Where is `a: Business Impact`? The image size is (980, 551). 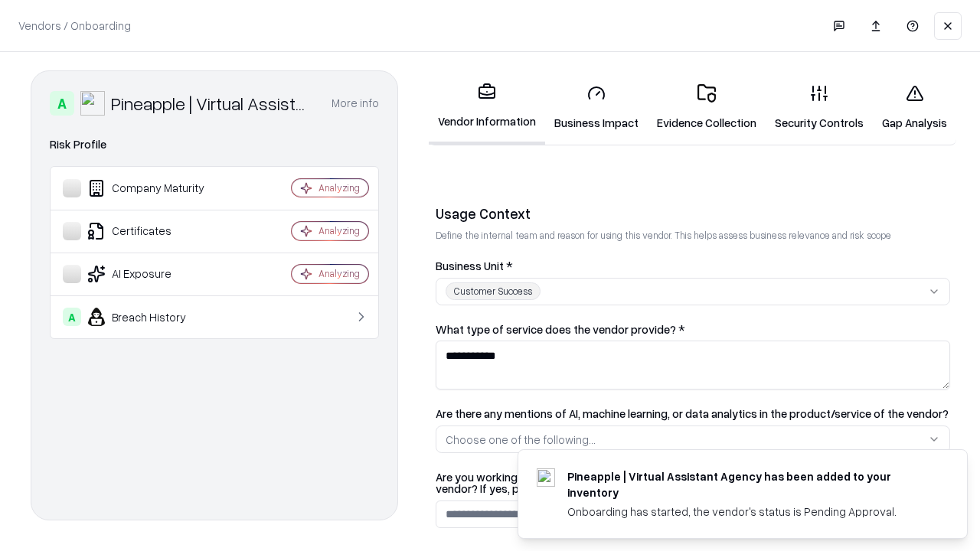
a: Business Impact is located at coordinates (596, 107).